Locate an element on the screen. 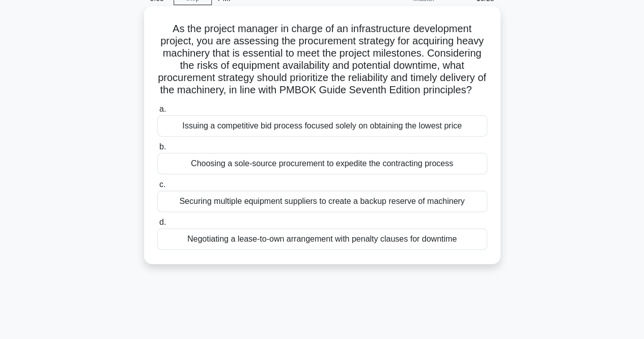  span: a. is located at coordinates (163, 109).